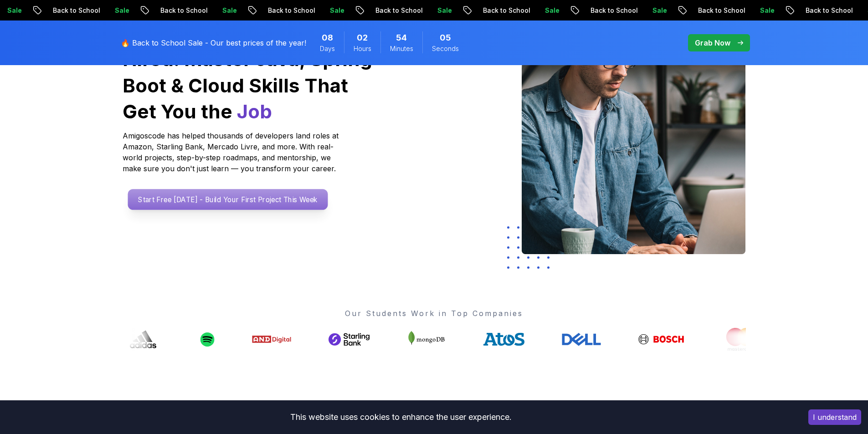  Describe the element at coordinates (713, 43) in the screenshot. I see `p: Grab Now` at that location.